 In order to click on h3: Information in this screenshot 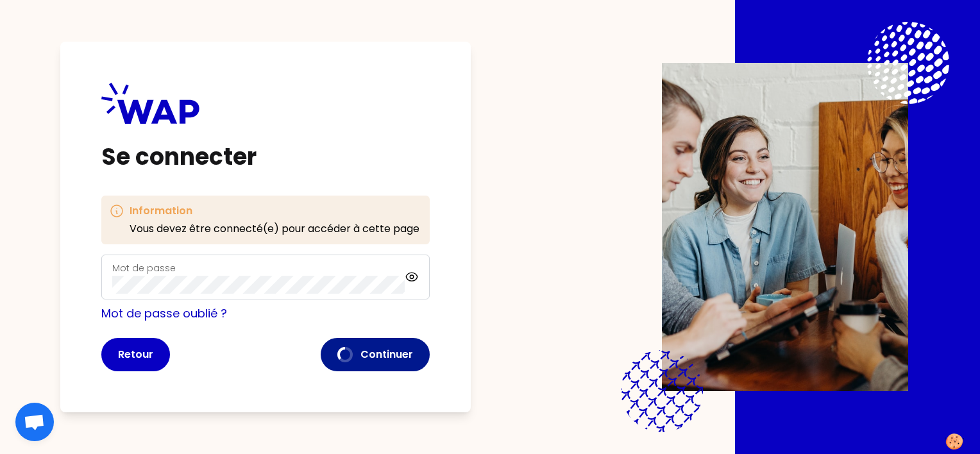, I will do `click(275, 211)`.